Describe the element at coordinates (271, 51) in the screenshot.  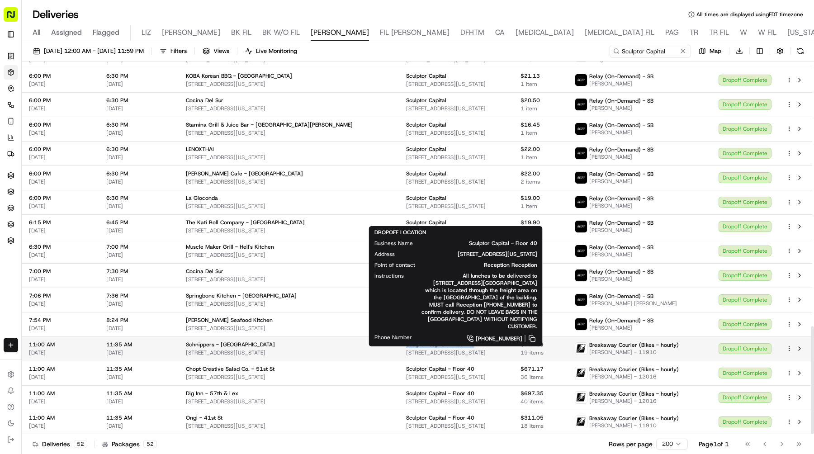
I see `button: Live Monitoring` at that location.